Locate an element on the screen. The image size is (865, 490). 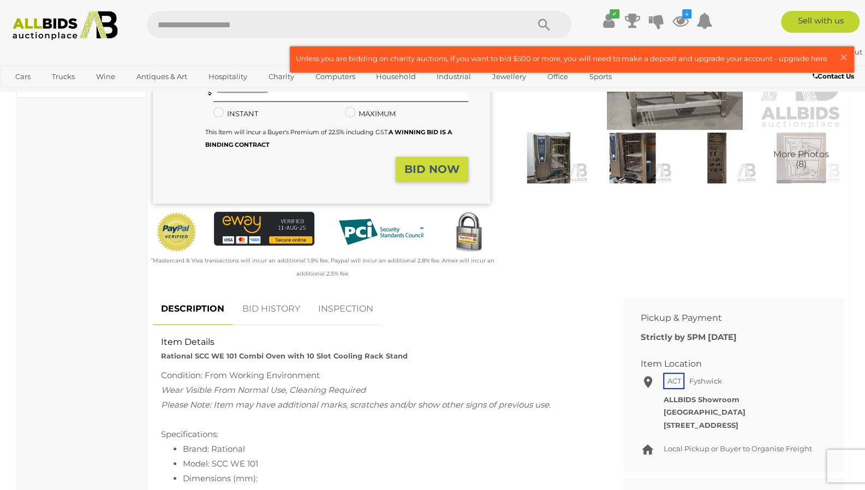
li: Model: SCC WE 101 is located at coordinates (391, 463).